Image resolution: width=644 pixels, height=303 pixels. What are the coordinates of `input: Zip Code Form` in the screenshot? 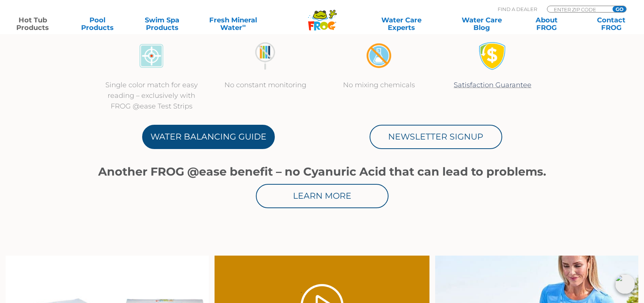 It's located at (579, 9).